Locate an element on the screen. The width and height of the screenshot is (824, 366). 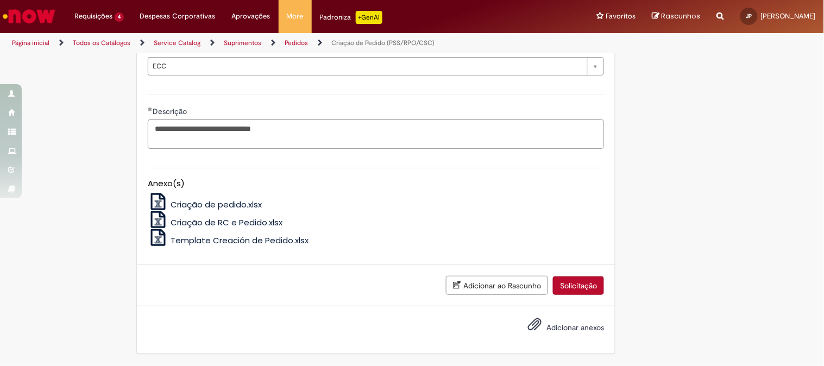
span: JP is located at coordinates (749, 16).